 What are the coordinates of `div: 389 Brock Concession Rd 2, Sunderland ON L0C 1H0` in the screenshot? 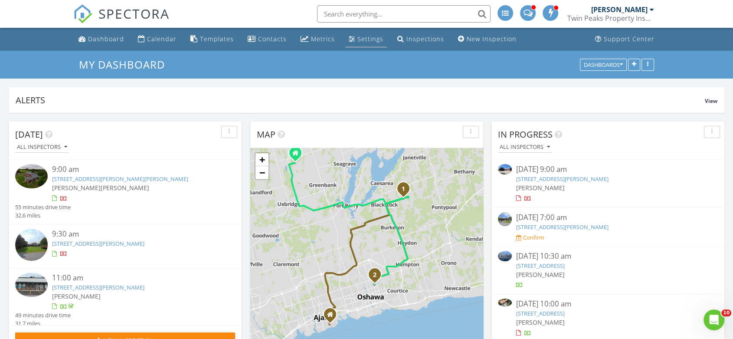 It's located at (298, 155).